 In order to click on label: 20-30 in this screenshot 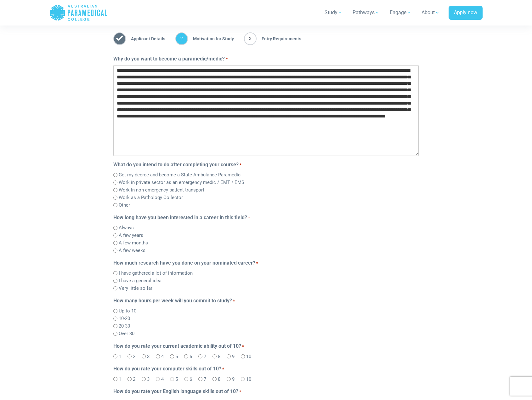, I will do `click(124, 326)`.